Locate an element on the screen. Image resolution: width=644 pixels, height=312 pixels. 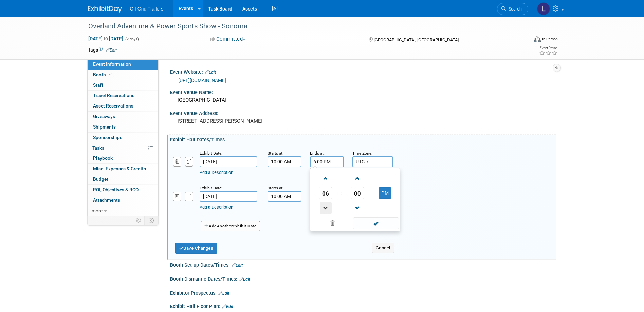
div: Exhibit Hall Dates/Times: is located at coordinates (363, 139).